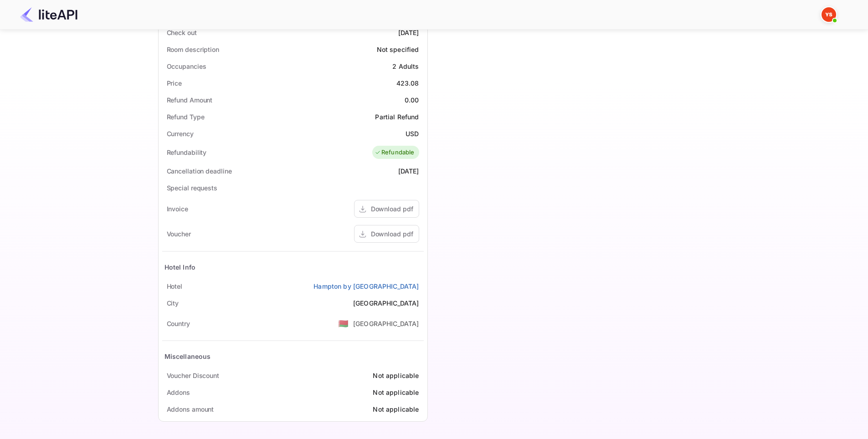  I want to click on div: Voucher, so click(179, 233).